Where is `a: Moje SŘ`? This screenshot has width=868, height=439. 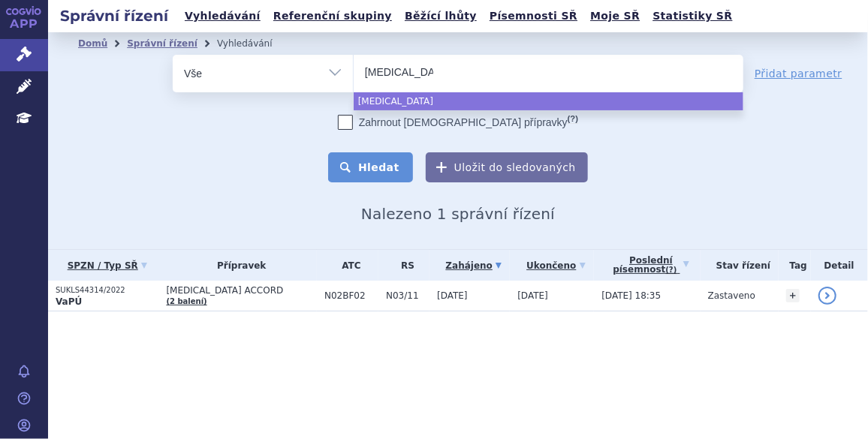 a: Moje SŘ is located at coordinates (615, 15).